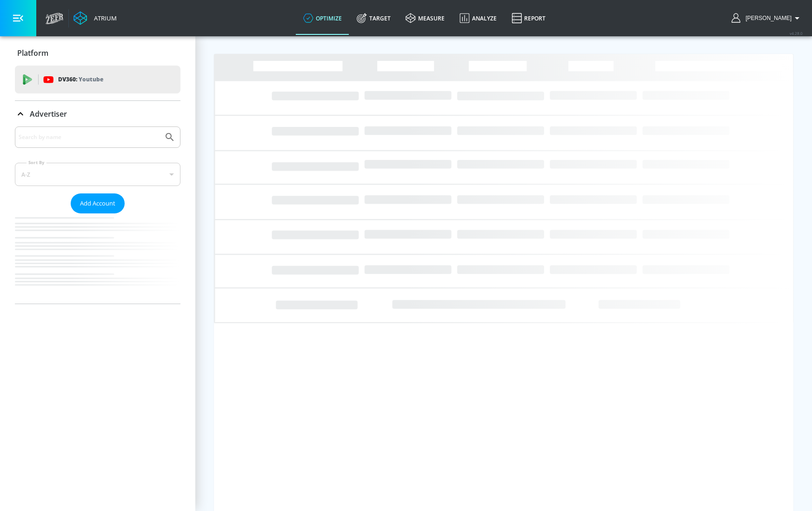  I want to click on p: Youtube, so click(91, 79).